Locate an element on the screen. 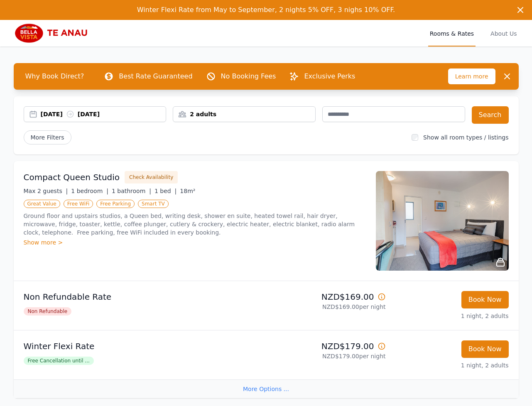  button: Check Availability is located at coordinates (151, 177).